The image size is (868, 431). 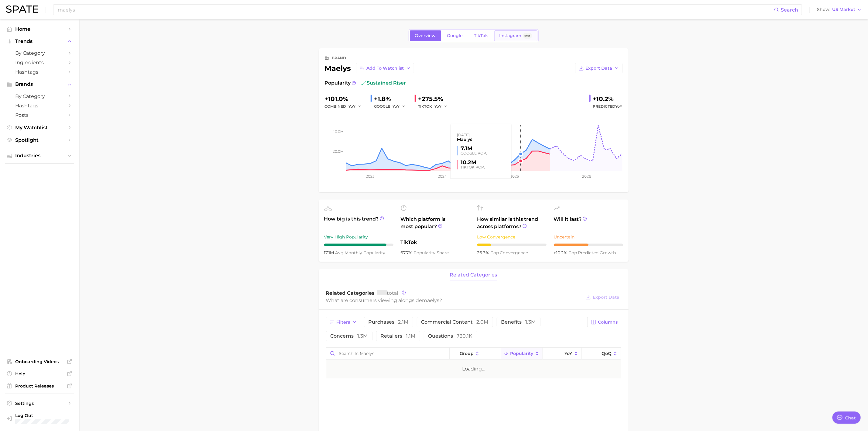 What do you see at coordinates (392, 99) in the screenshot?
I see `div: +1.8%` at bounding box center [392, 99].